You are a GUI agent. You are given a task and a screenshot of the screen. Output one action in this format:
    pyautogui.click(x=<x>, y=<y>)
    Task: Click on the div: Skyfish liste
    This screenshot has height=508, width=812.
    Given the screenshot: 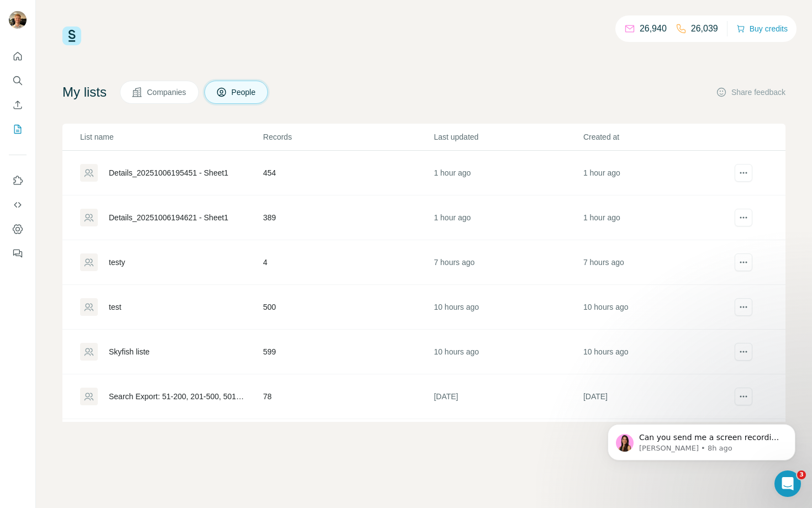 What is the action you would take?
    pyautogui.click(x=129, y=352)
    